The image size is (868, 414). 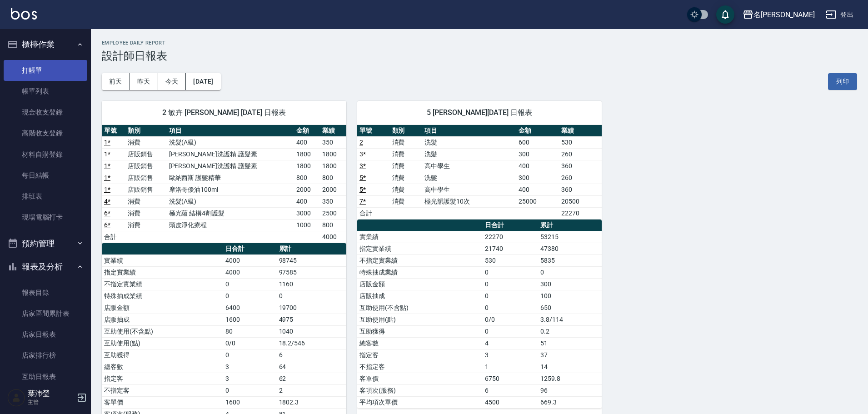 What do you see at coordinates (570, 331) in the screenshot?
I see `td: 0.2` at bounding box center [570, 331].